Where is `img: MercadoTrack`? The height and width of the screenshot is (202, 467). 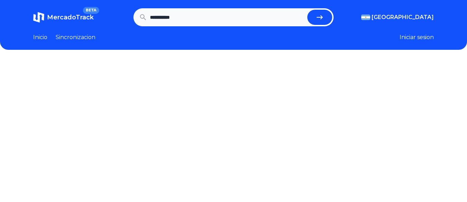 img: MercadoTrack is located at coordinates (39, 17).